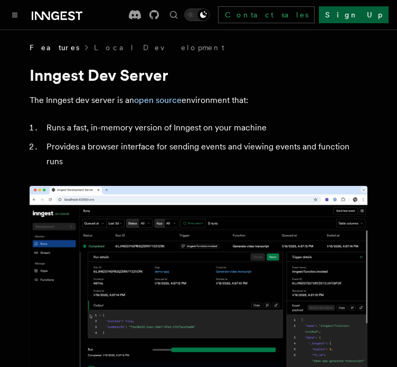 Image resolution: width=397 pixels, height=367 pixels. What do you see at coordinates (197, 15) in the screenshot?
I see `button: Toggle dark mode` at bounding box center [197, 15].